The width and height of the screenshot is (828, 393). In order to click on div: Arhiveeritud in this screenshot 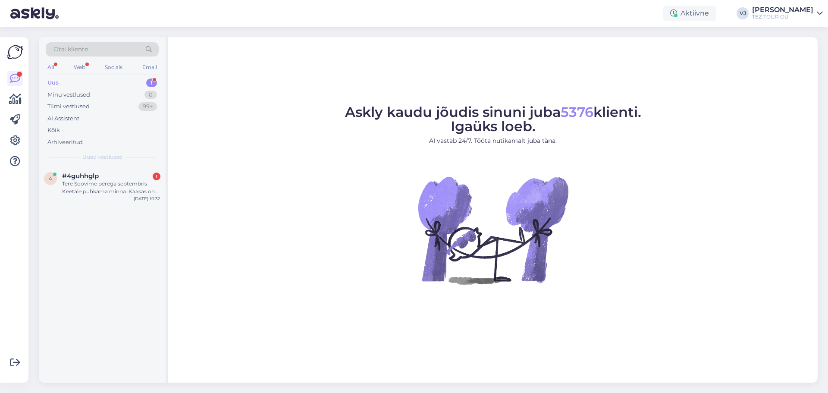, I will do `click(65, 142)`.